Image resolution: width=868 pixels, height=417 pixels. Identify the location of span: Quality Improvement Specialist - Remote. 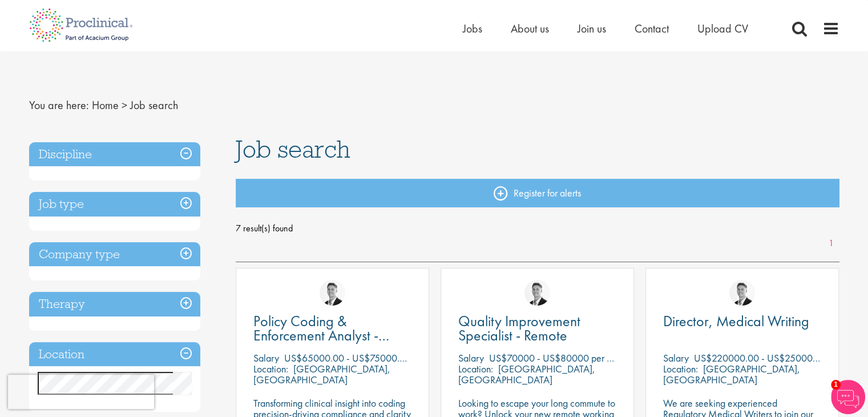
(519, 328).